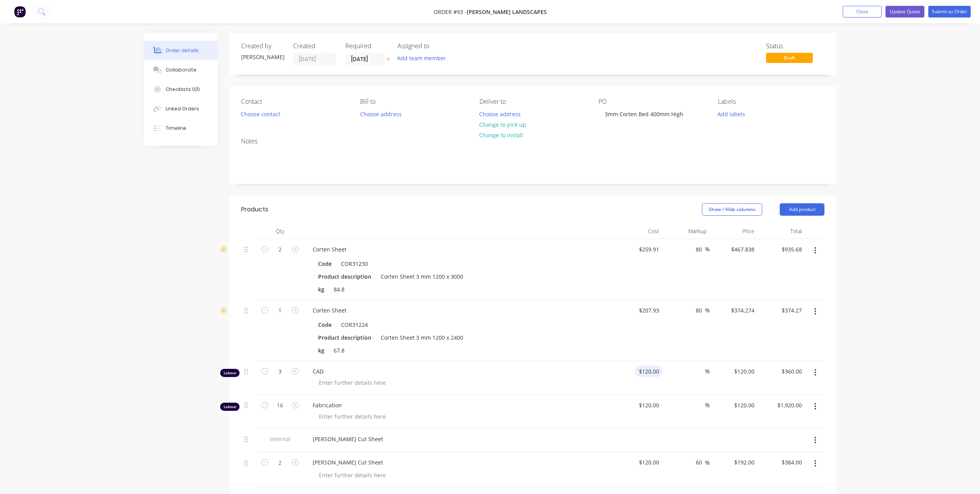  Describe the element at coordinates (863, 12) in the screenshot. I see `button: Close` at that location.